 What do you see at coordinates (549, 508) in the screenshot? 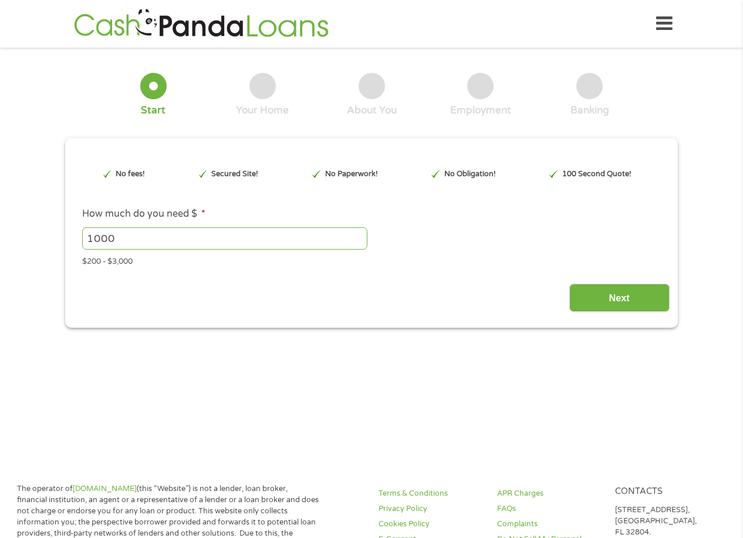
I see `a: FAQs` at bounding box center [549, 508].